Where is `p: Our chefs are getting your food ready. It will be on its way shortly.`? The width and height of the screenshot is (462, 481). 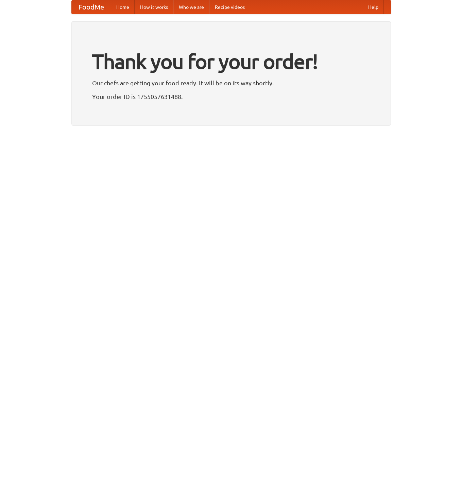
p: Our chefs are getting your food ready. It will be on its way shortly. is located at coordinates (231, 83).